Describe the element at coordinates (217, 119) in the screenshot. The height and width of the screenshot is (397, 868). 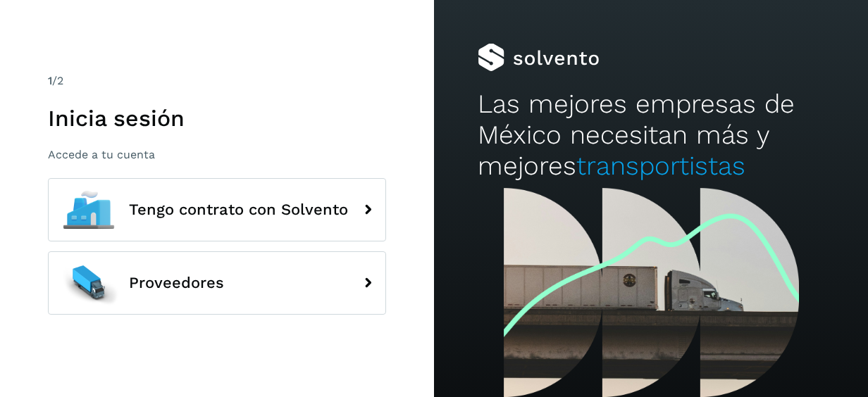
I see `h1: Inicia sesión` at that location.